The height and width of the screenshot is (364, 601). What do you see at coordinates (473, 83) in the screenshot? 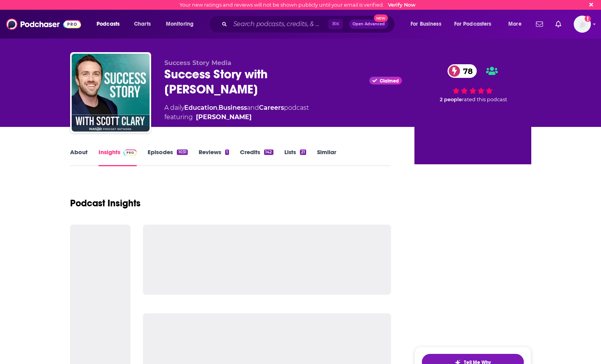
I see `div: 78 2 peoplerated this podcast` at bounding box center [473, 83].